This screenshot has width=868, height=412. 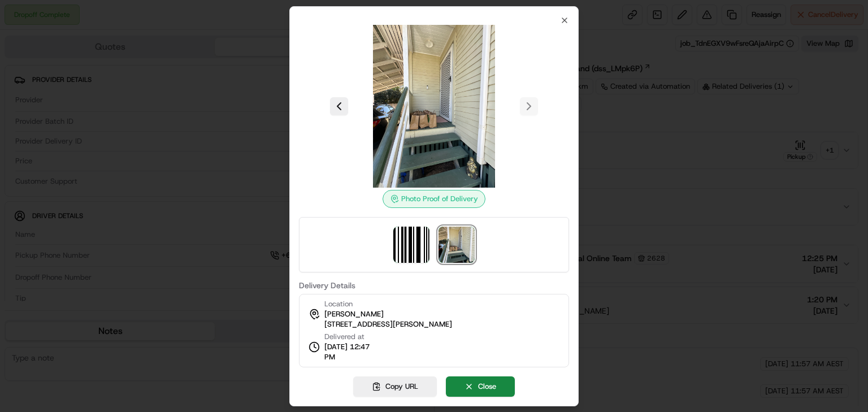 What do you see at coordinates (457, 245) in the screenshot?
I see `button: photo_proof_of_delivery image` at bounding box center [457, 245].